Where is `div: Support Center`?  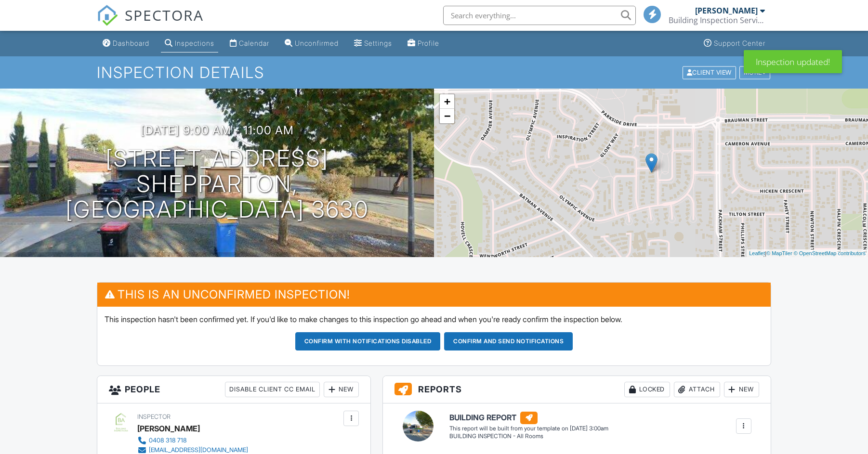
div: Support Center is located at coordinates (739, 43).